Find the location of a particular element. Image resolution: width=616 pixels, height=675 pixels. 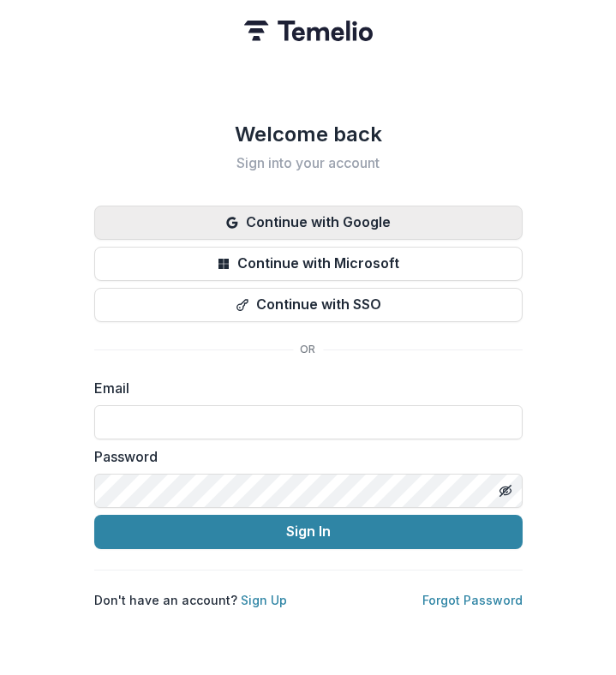

button: Continue with Google is located at coordinates (309, 223).